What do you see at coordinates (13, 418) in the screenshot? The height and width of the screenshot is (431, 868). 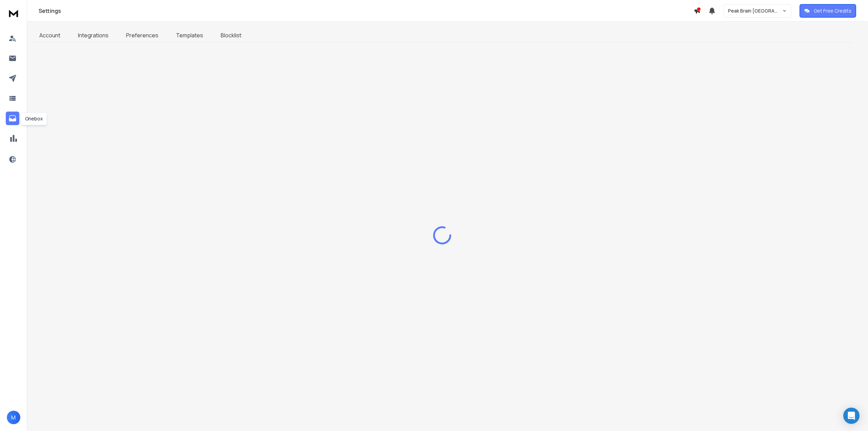 I see `span: M` at bounding box center [13, 418].